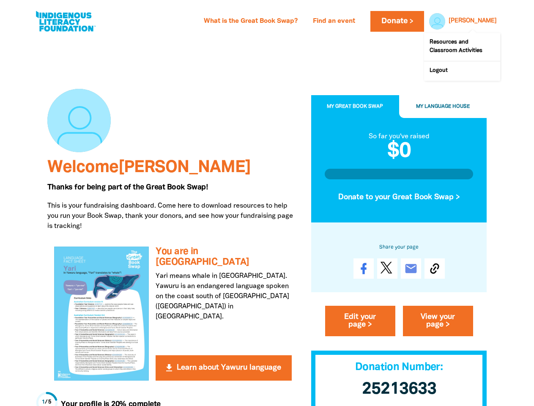 This screenshot has width=534, height=406. Describe the element at coordinates (173, 216) in the screenshot. I see `p: This is your fundraising dashboard. Come here to download resources to help you run your Book Swa...` at that location.